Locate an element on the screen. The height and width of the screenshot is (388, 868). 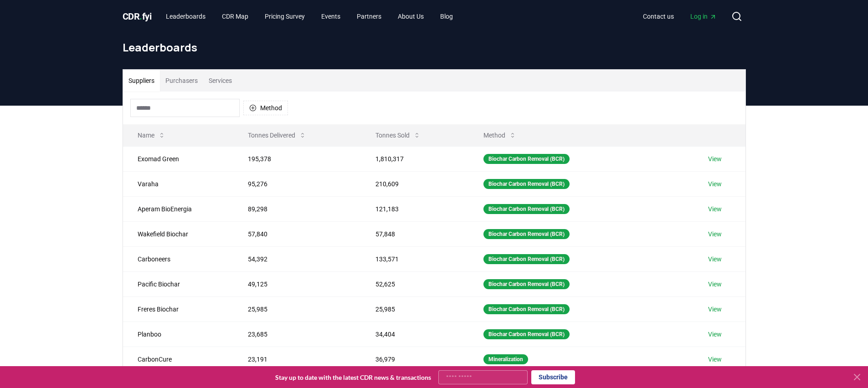
a: CDR Map is located at coordinates (235, 17).